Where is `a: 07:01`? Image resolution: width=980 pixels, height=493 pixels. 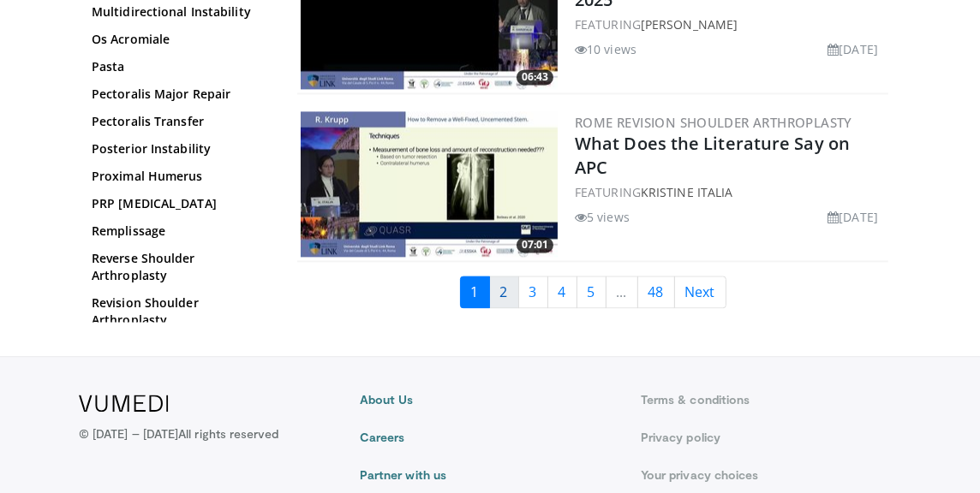
a: 07:01 is located at coordinates (429, 184).